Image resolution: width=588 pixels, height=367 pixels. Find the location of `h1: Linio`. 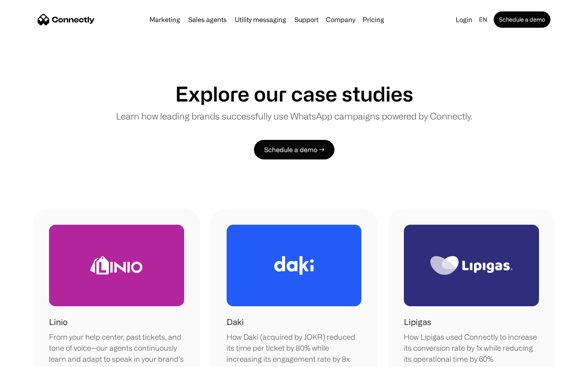

h1: Linio is located at coordinates (58, 323).